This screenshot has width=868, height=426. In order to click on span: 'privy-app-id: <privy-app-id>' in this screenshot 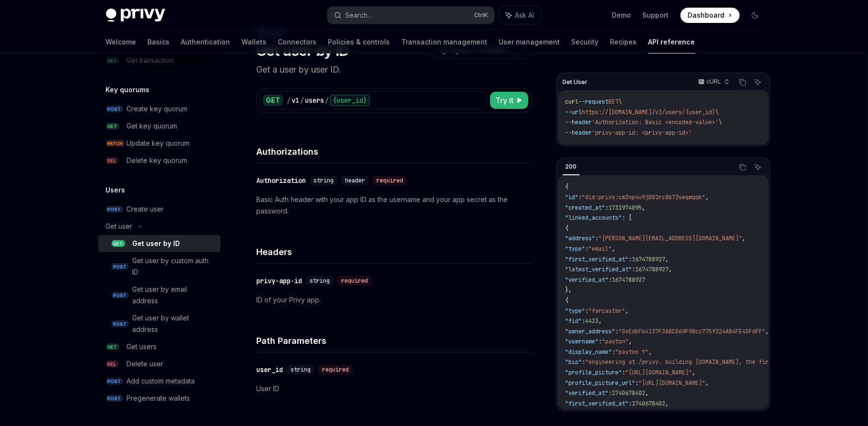, I will do `click(642, 132)`.